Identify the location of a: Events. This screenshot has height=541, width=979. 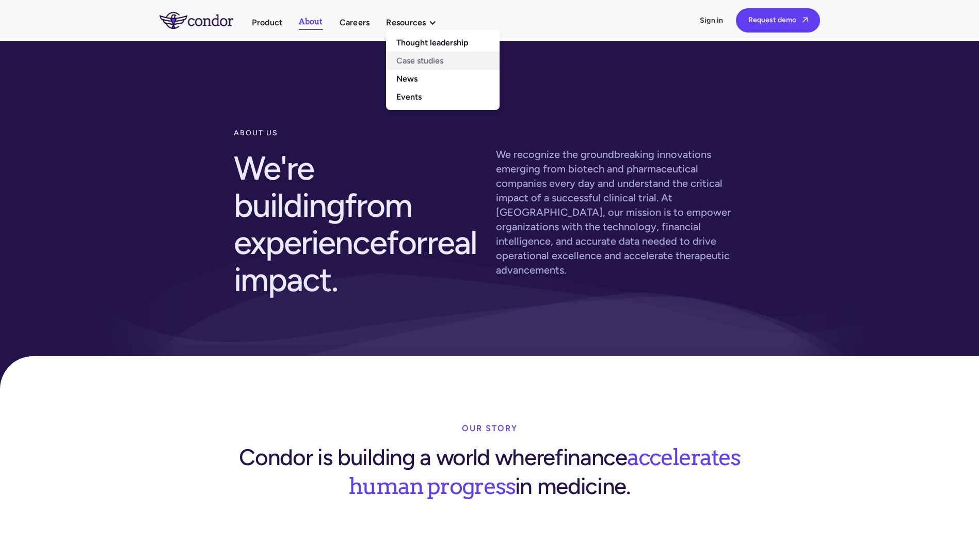
(443, 97).